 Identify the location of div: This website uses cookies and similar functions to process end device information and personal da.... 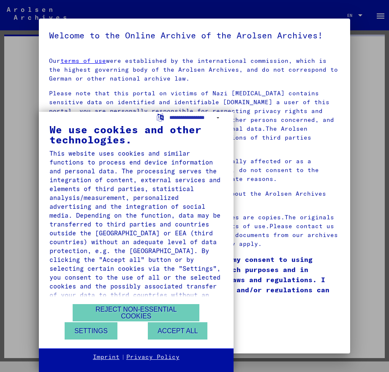
(136, 229).